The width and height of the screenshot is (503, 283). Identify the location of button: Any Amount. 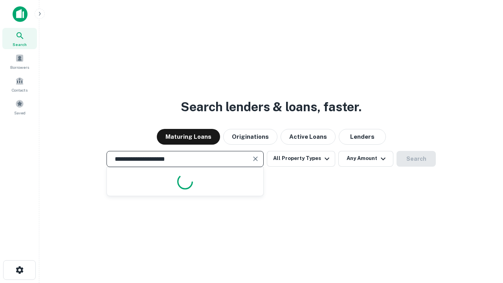
(366, 159).